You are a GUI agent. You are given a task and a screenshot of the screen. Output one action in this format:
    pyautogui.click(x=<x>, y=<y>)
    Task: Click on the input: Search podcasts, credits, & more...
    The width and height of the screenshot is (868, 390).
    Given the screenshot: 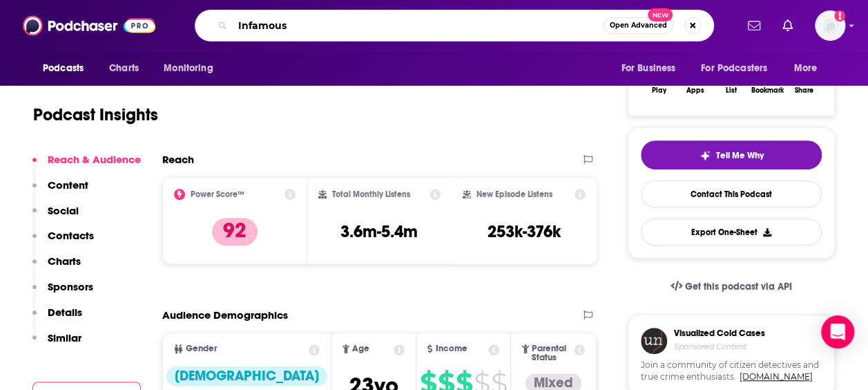 What is the action you would take?
    pyautogui.click(x=418, y=26)
    